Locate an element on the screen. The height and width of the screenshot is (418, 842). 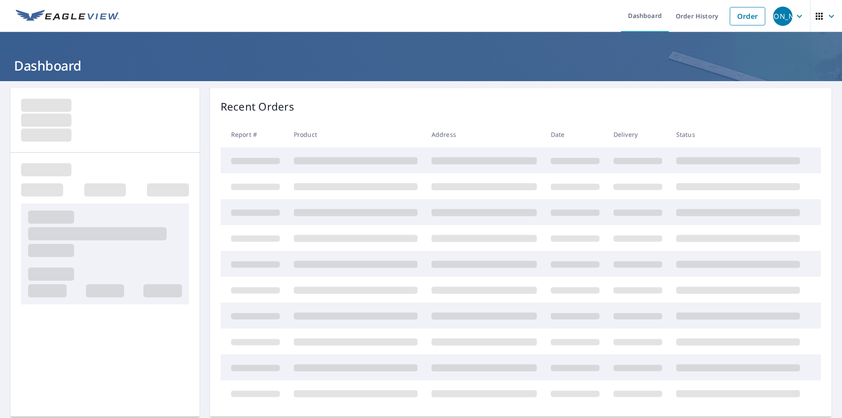
th: Delivery is located at coordinates (638, 134).